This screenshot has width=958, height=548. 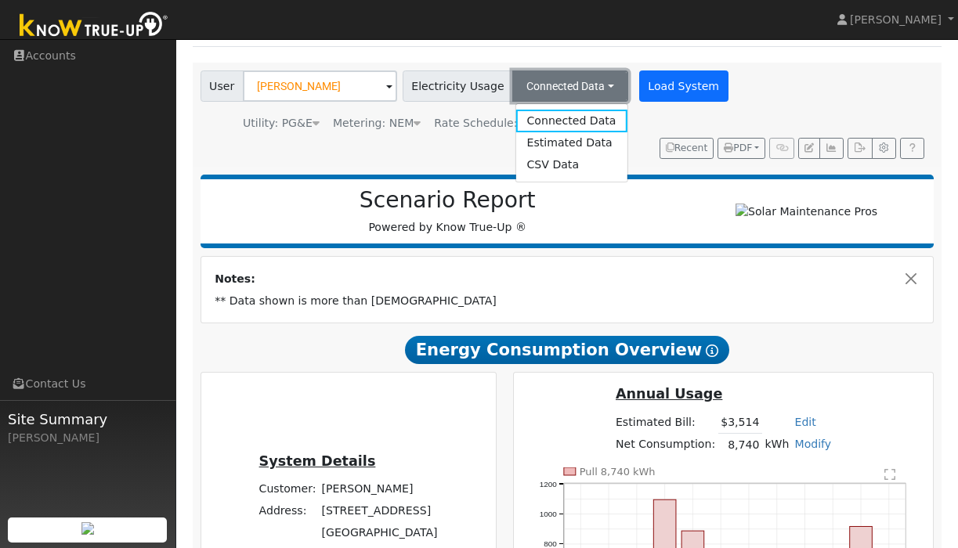 What do you see at coordinates (669, 394) in the screenshot?
I see `u: Annual Usage` at bounding box center [669, 394].